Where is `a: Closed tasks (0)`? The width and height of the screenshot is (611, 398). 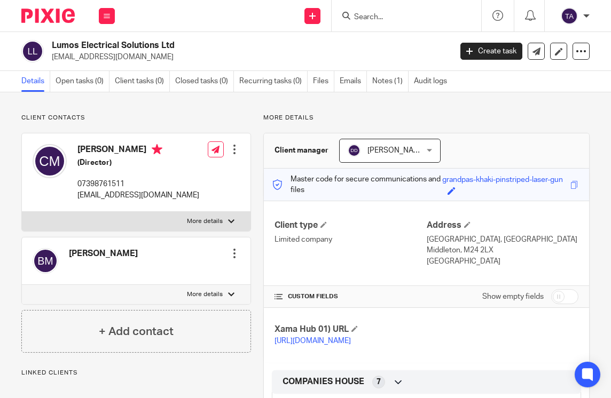
a: Closed tasks (0) is located at coordinates (204, 81).